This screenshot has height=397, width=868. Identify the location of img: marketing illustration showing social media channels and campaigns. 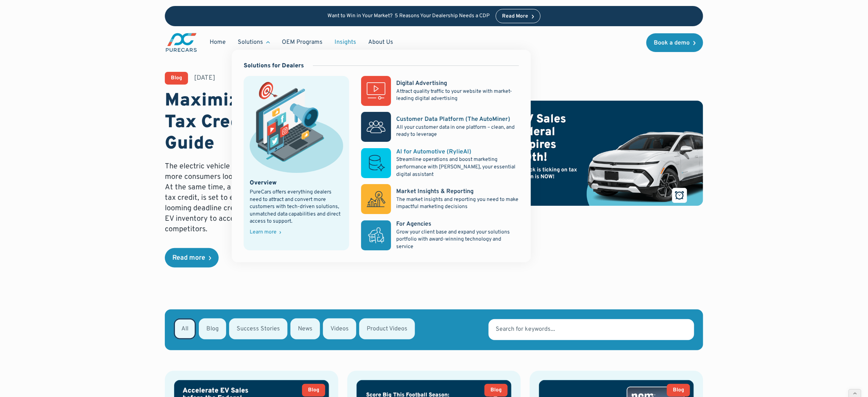
(296, 127).